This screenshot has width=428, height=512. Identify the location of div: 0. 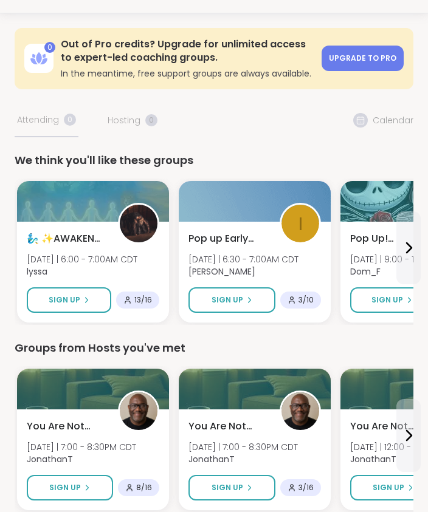
(50, 47).